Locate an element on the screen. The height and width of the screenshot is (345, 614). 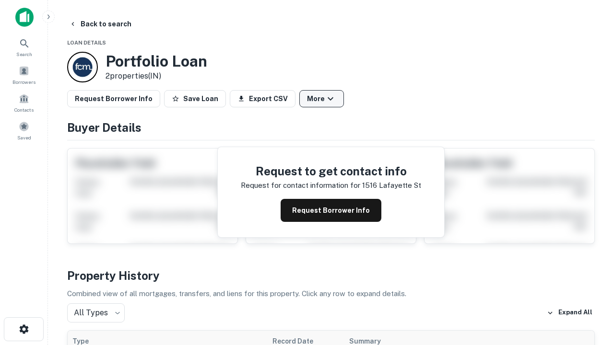
a: Borrowers is located at coordinates (24, 75).